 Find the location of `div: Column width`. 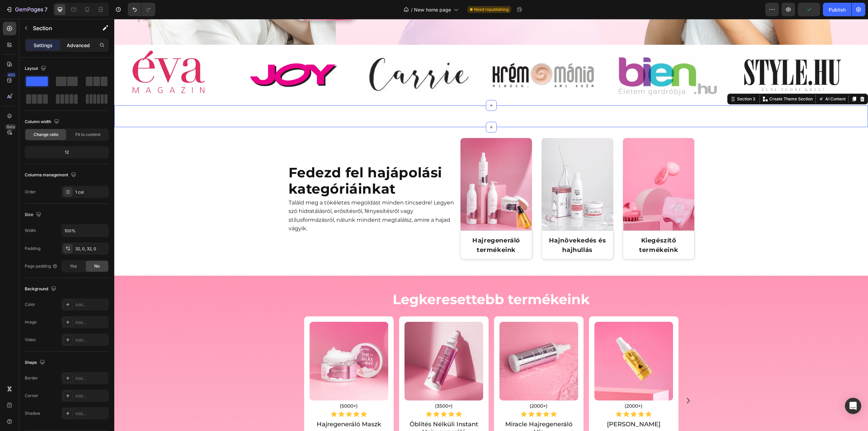

div: Column width is located at coordinates (43, 122).